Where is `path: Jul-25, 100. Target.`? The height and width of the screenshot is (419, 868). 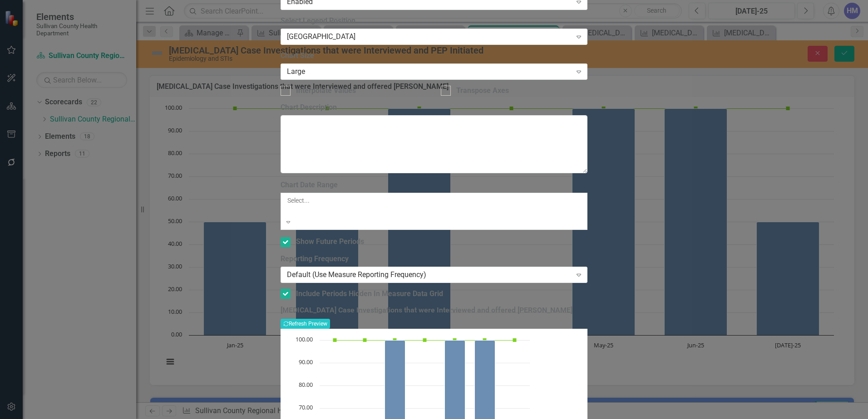 path: Jul-25, 100. Target. is located at coordinates (515, 340).